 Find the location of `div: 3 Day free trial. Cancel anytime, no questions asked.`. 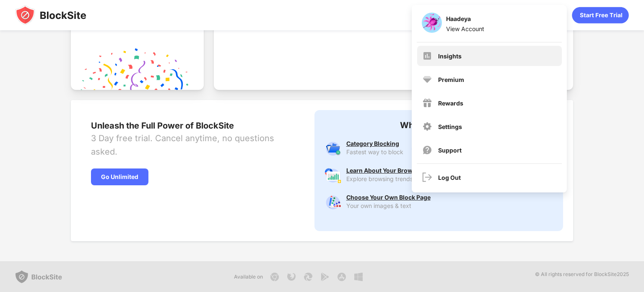

div: 3 Day free trial. Cancel anytime, no questions asked. is located at coordinates (188, 145).